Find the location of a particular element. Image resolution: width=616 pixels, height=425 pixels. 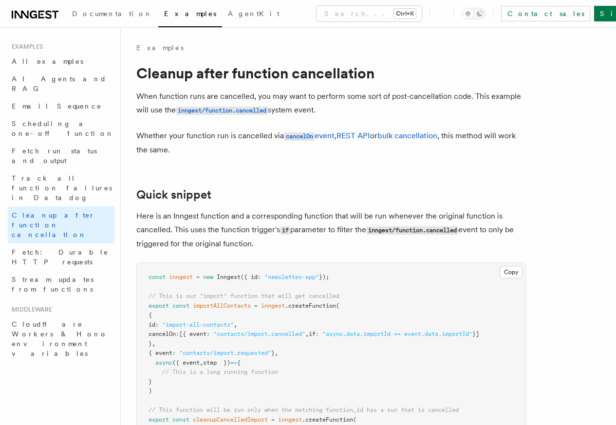

a: Documentation is located at coordinates (112, 15).